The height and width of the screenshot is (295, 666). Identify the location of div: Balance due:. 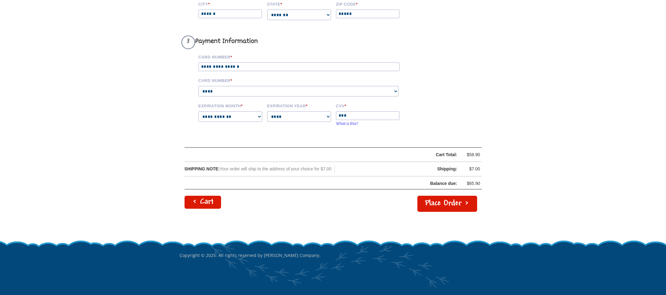
(321, 184).